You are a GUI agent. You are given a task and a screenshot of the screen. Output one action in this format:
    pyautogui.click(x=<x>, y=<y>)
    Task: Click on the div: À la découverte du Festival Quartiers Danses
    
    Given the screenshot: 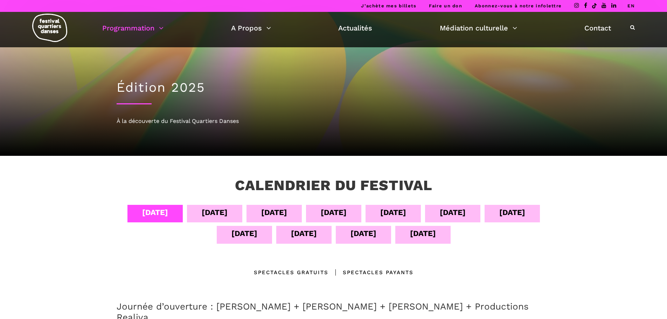 What is the action you would take?
    pyautogui.click(x=334, y=121)
    